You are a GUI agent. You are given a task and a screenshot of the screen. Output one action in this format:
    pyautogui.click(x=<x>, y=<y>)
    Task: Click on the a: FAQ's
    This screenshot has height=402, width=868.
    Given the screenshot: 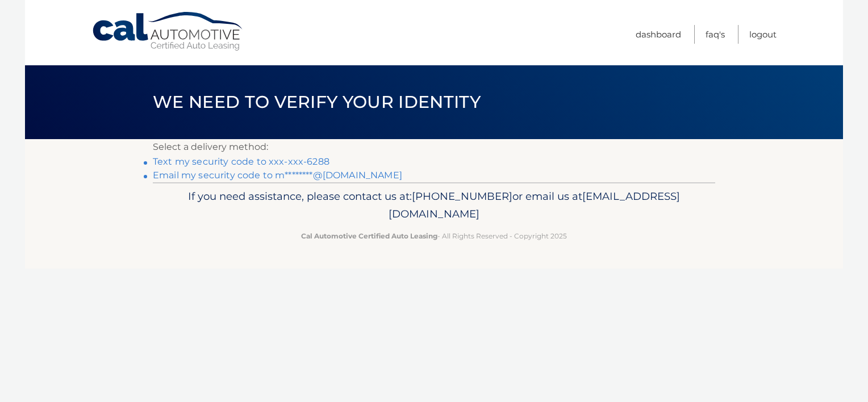 What is the action you would take?
    pyautogui.click(x=715, y=34)
    